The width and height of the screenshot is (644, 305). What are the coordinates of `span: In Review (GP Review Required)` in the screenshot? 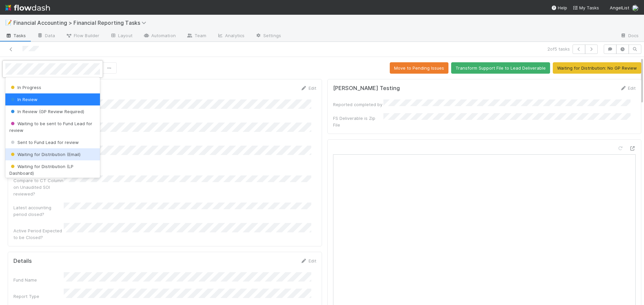 It's located at (47, 111).